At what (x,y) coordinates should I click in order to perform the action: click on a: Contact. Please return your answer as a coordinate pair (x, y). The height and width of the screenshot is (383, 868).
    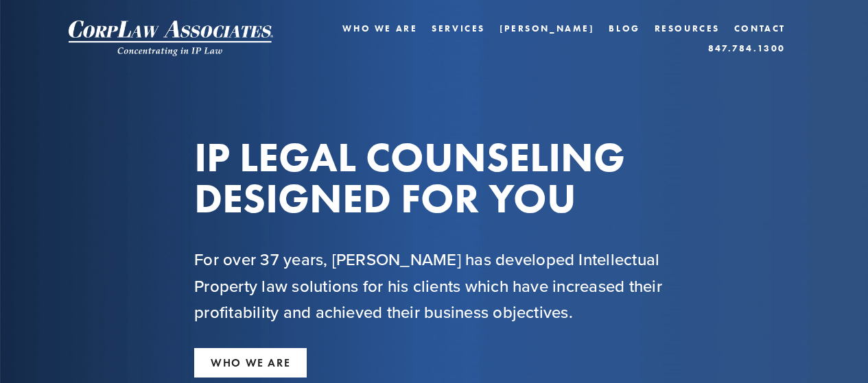
    Looking at the image, I should click on (759, 28).